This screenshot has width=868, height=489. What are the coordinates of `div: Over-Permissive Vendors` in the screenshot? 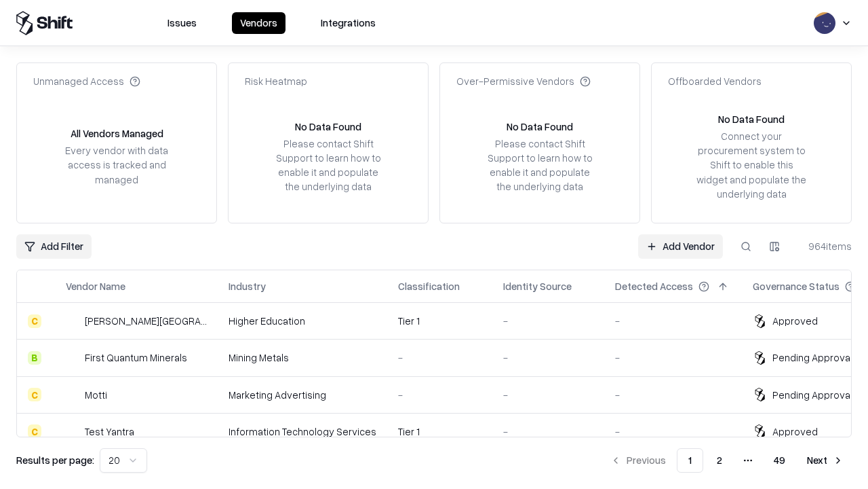 It's located at (523, 81).